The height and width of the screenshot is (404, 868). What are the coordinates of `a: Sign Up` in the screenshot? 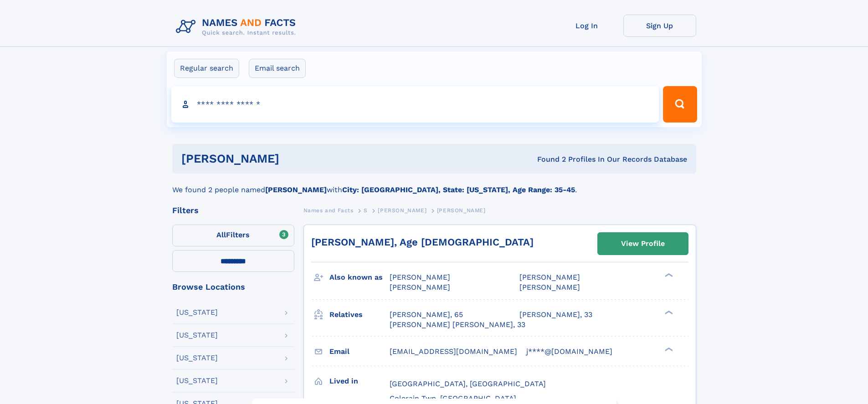 It's located at (660, 26).